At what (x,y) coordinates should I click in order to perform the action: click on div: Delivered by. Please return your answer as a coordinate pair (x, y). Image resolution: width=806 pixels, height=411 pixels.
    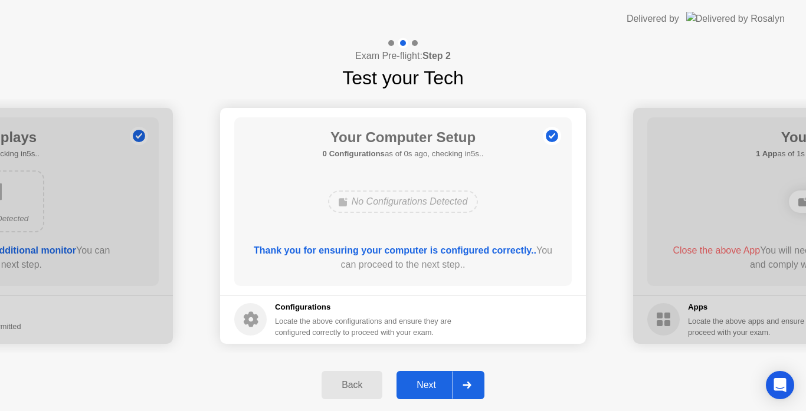
    Looking at the image, I should click on (652, 19).